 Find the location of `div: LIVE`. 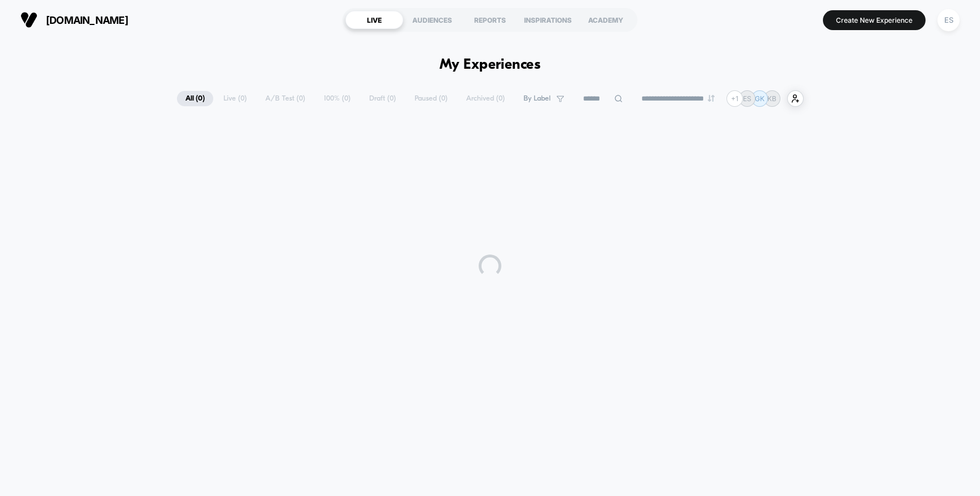

div: LIVE is located at coordinates (374, 20).